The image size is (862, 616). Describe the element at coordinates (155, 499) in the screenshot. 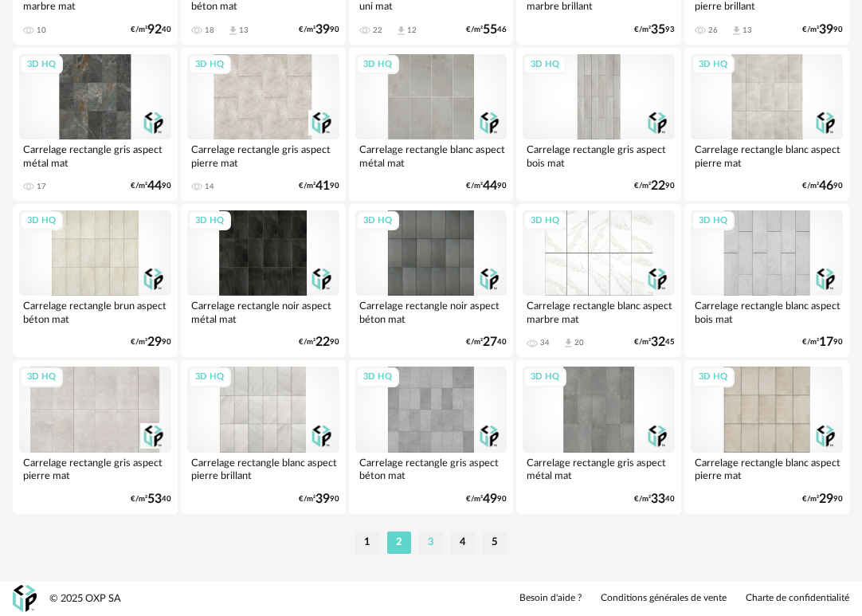

I see `span: 53` at that location.